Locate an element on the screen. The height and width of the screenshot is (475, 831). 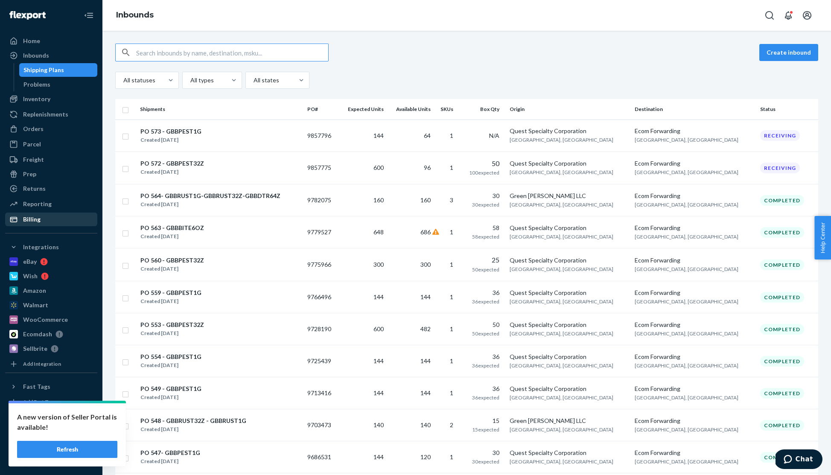
td: 9782075 is located at coordinates (322, 200).